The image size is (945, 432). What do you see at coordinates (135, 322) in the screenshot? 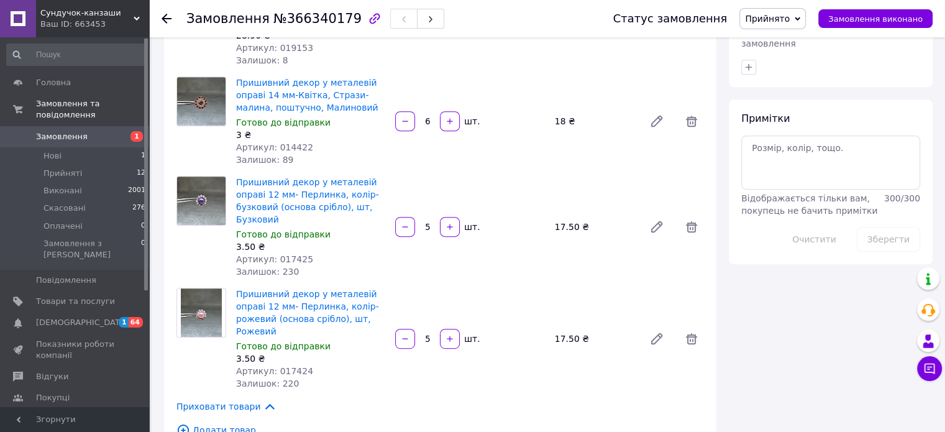
I see `span: 64` at bounding box center [135, 322].